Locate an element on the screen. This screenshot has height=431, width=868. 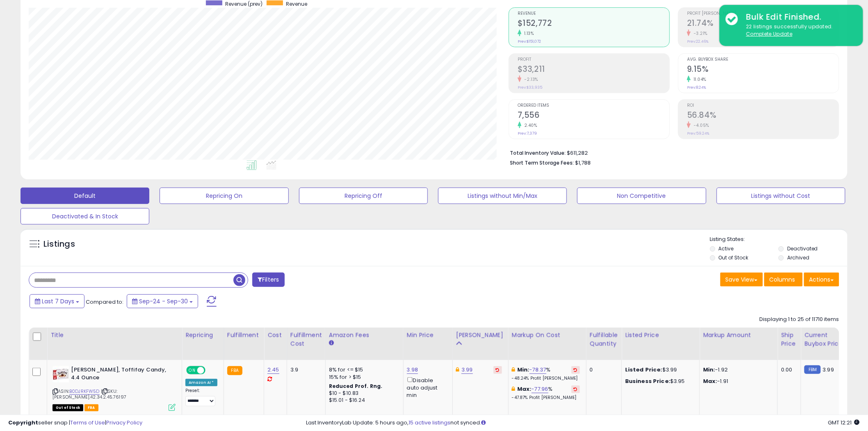
label: Active is located at coordinates (726, 248).